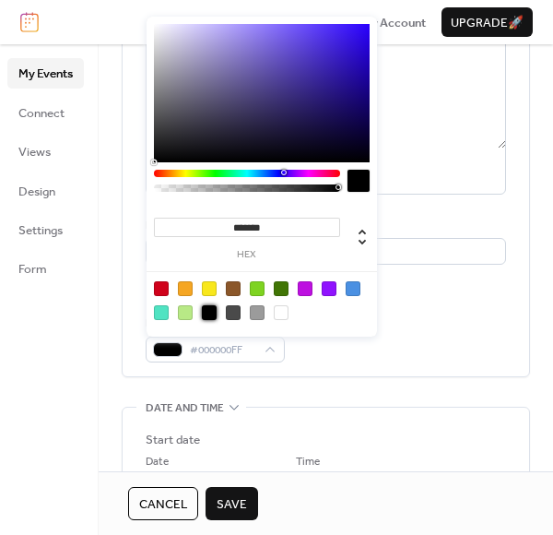 The height and width of the screenshot is (535, 553). What do you see at coordinates (37, 192) in the screenshot?
I see `span: Design` at bounding box center [37, 192].